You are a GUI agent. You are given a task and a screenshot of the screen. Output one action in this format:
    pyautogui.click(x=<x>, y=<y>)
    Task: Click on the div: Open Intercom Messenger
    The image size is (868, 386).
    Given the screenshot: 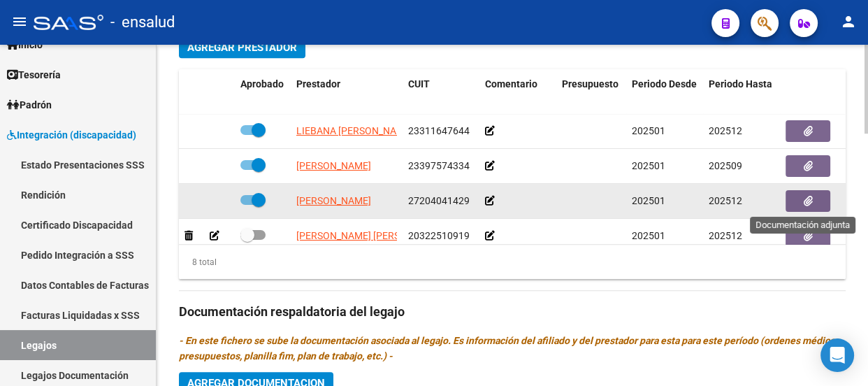 What is the action you would take?
    pyautogui.click(x=837, y=355)
    